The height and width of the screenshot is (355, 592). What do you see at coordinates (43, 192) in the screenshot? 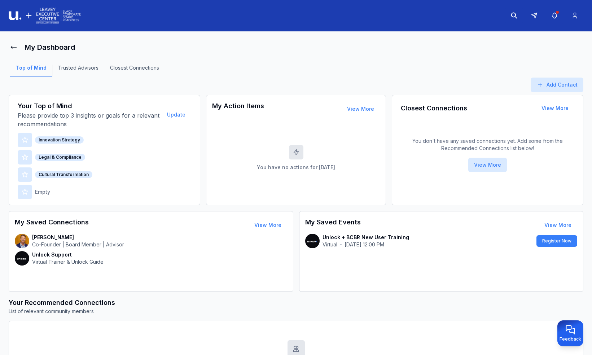
I see `p: Empty` at bounding box center [43, 192].